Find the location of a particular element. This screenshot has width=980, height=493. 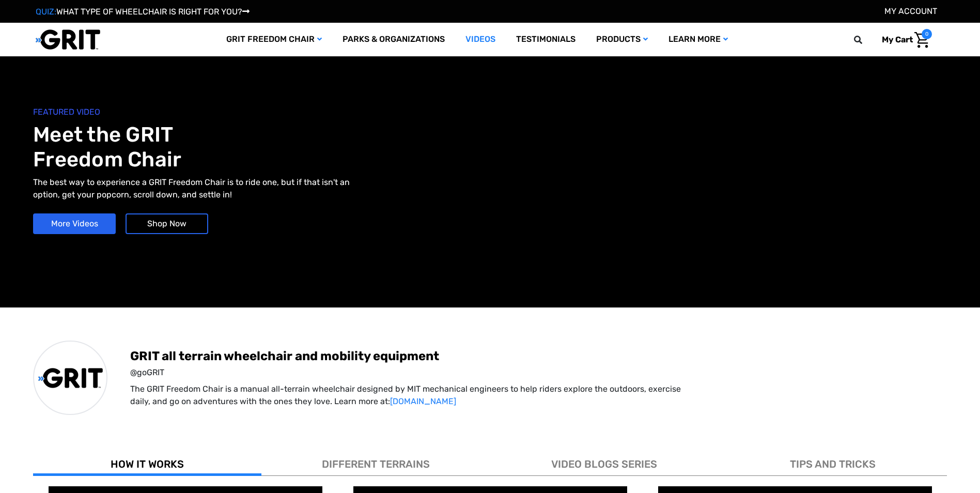

a: Products is located at coordinates (623, 40).